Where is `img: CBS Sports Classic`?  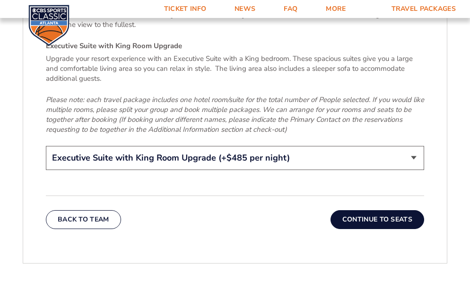 img: CBS Sports Classic is located at coordinates (49, 25).